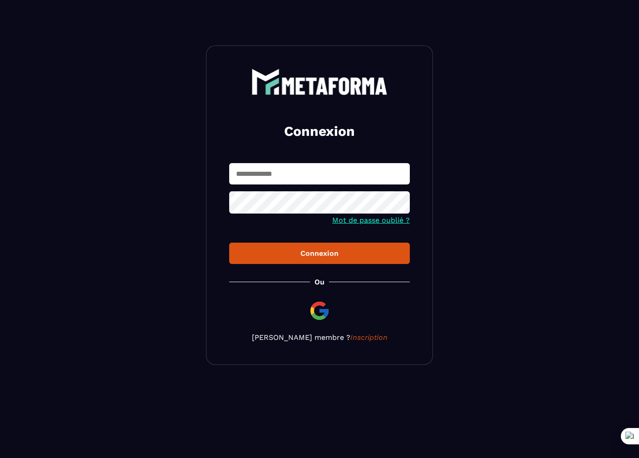 The height and width of the screenshot is (458, 639). I want to click on p: Ou, so click(320, 282).